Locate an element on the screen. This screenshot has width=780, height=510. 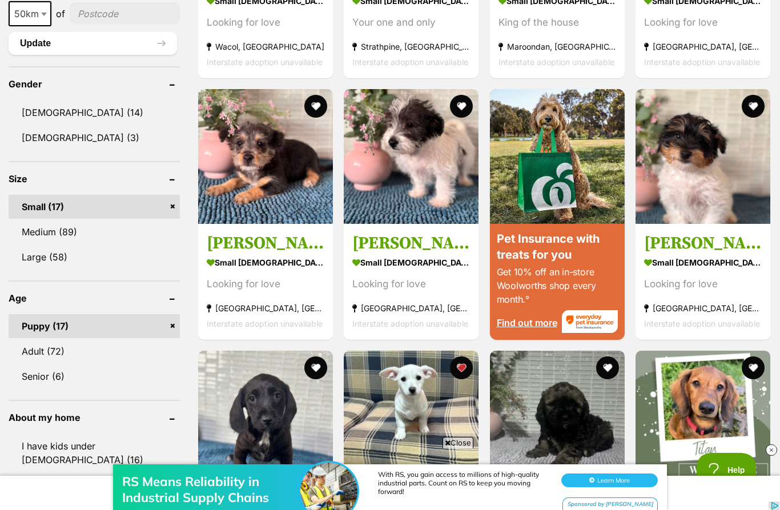
a: Large (58) is located at coordinates (94, 257).